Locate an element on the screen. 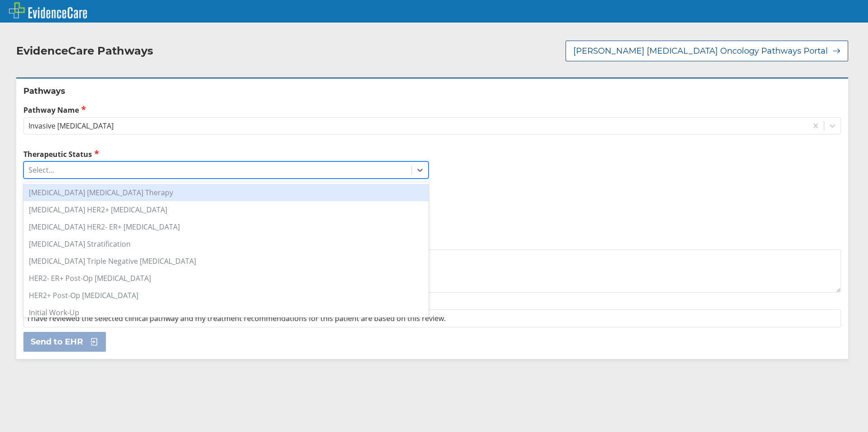 Image resolution: width=868 pixels, height=432 pixels. label: Pathway Name is located at coordinates (433, 109).